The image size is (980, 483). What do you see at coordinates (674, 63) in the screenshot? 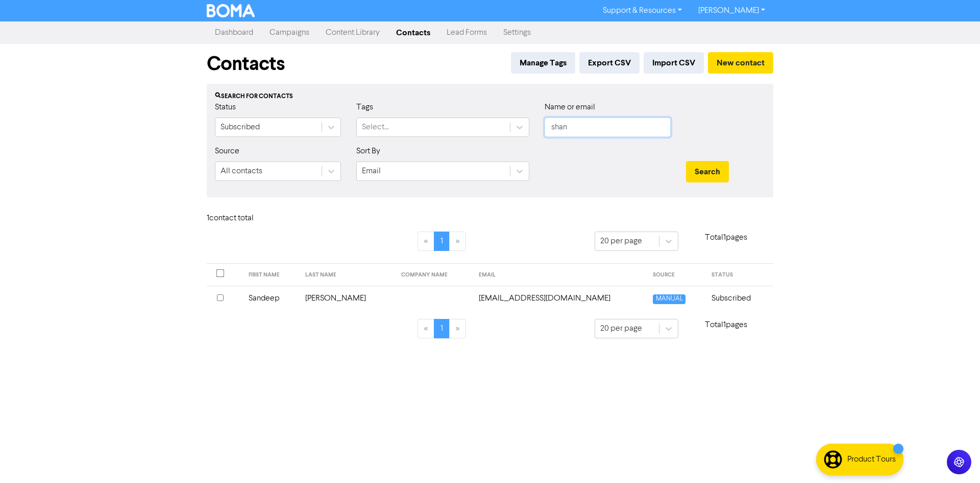
I see `button: Import CSV` at bounding box center [674, 63].